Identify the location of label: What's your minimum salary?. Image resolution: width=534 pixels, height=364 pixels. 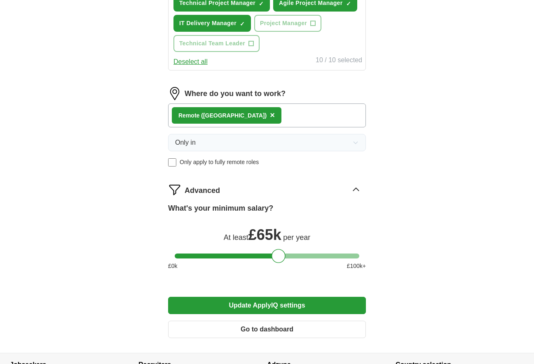
(221, 208).